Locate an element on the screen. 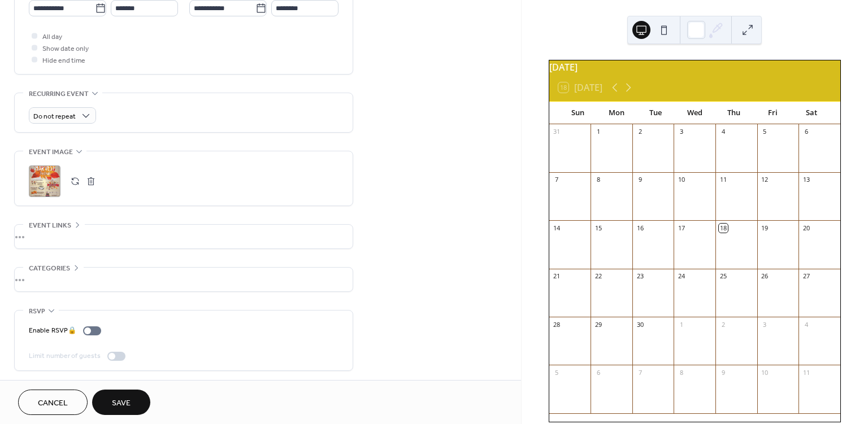 The width and height of the screenshot is (868, 424). div: Sun is located at coordinates (578, 113).